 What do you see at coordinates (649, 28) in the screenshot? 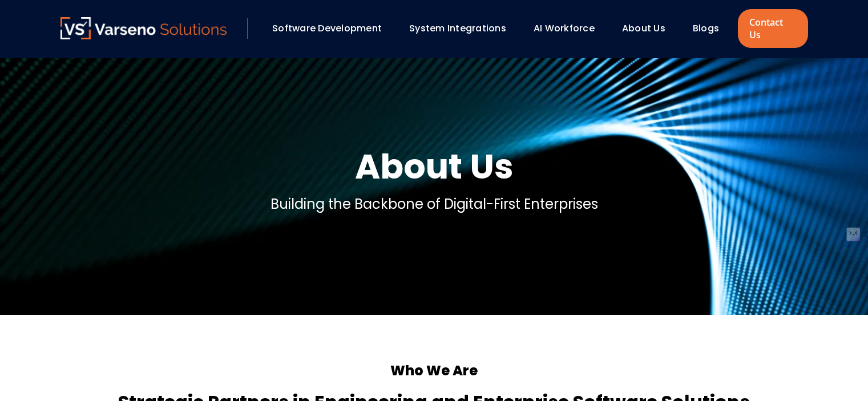
I see `div: About Us` at bounding box center [649, 28].